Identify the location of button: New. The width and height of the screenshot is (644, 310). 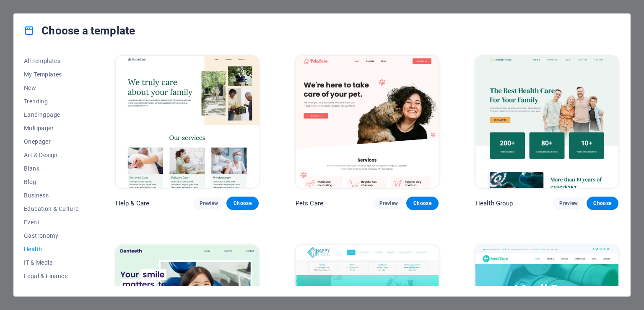
(52, 88).